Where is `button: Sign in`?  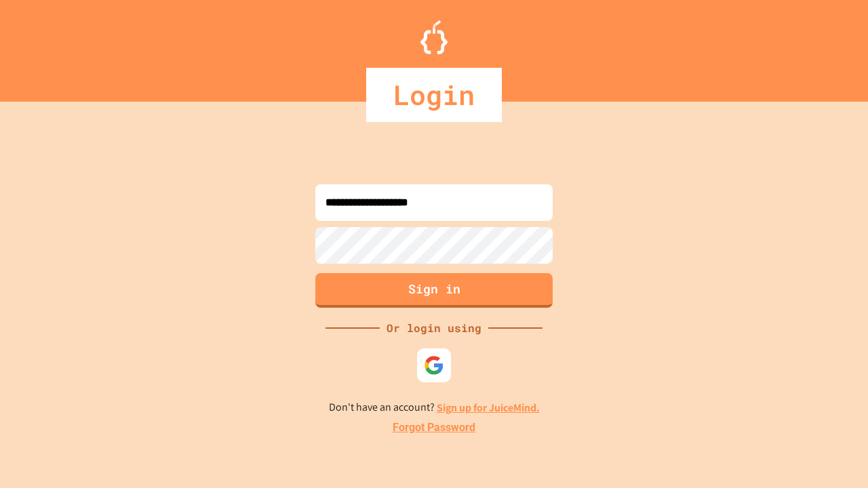 button: Sign in is located at coordinates (434, 291).